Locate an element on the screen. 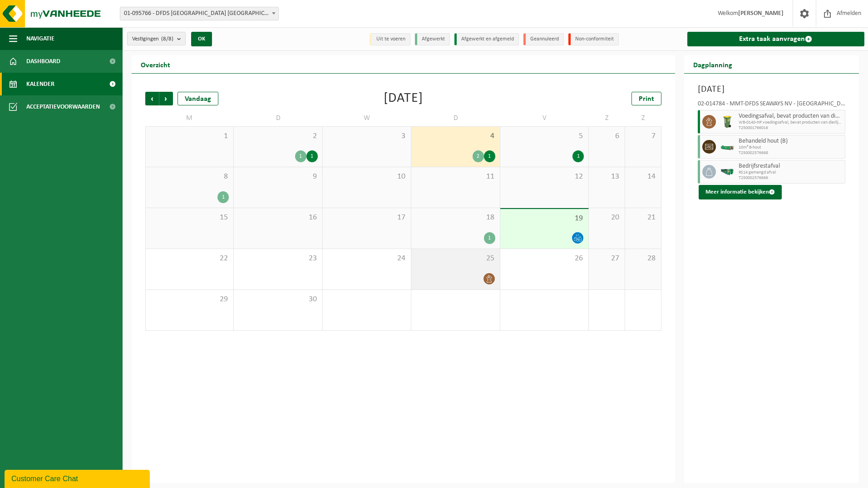  img: HK-RS-14-GN-00 is located at coordinates (727, 172).